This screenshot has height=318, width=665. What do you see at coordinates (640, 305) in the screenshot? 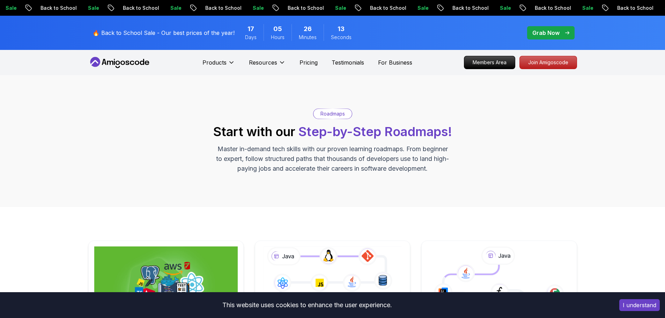
I see `button: Accept cookies` at bounding box center [640, 305].